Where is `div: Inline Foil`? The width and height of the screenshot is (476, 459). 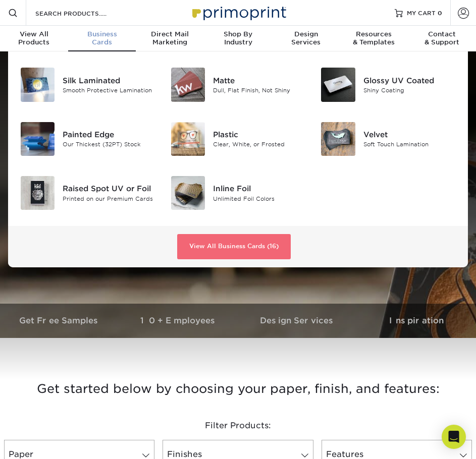 div: Inline Foil is located at coordinates (259, 188).